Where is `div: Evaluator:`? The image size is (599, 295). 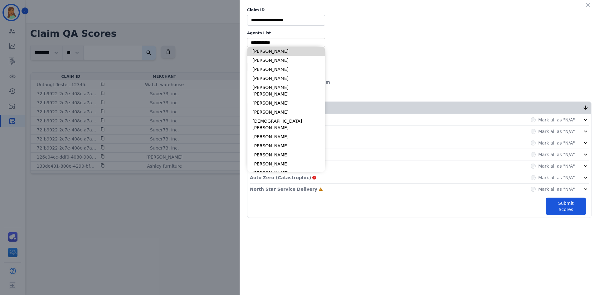 div: Evaluator: is located at coordinates (419, 91).